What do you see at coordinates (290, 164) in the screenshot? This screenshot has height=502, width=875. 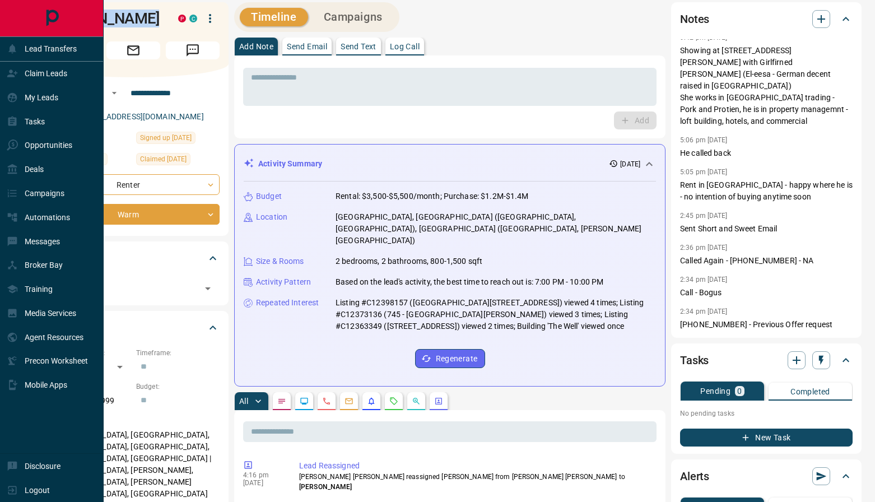 I see `p: Activity Summary` at bounding box center [290, 164].